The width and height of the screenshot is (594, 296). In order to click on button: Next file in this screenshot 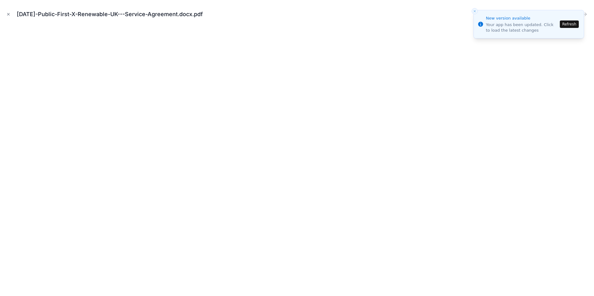, I will do `click(584, 14)`.